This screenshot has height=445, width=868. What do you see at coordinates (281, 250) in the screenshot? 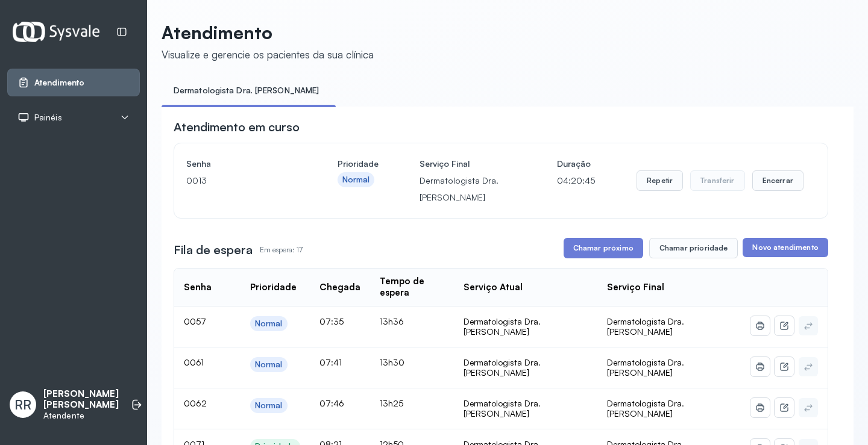
I see `p: Em espera: 17` at bounding box center [281, 250].